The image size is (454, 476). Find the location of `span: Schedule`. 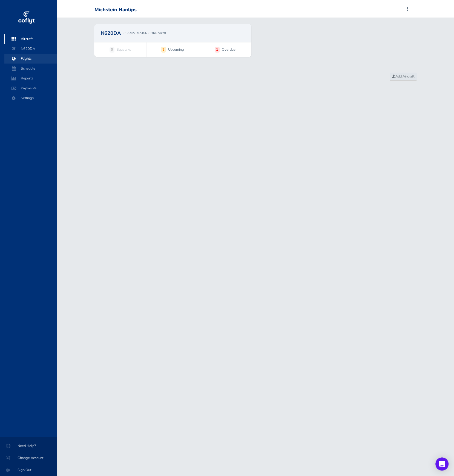

span: Schedule is located at coordinates (31, 69).